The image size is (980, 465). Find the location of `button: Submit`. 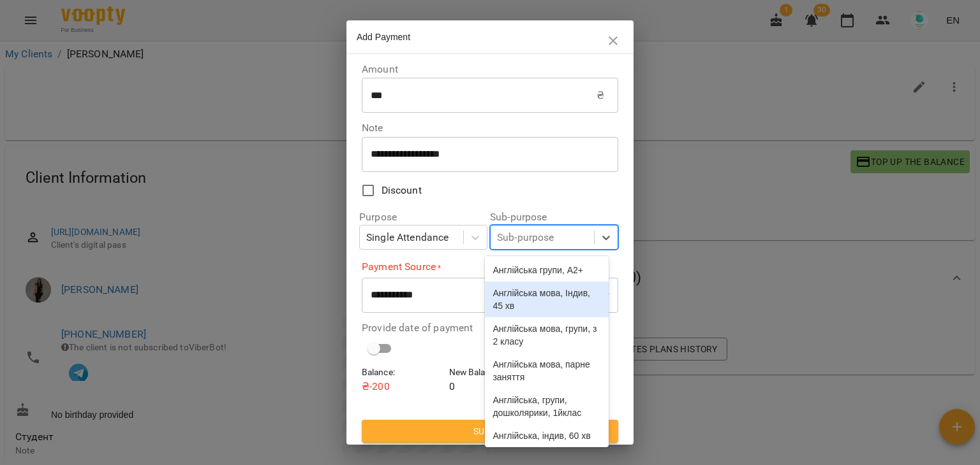

button: Submit is located at coordinates (490, 432).